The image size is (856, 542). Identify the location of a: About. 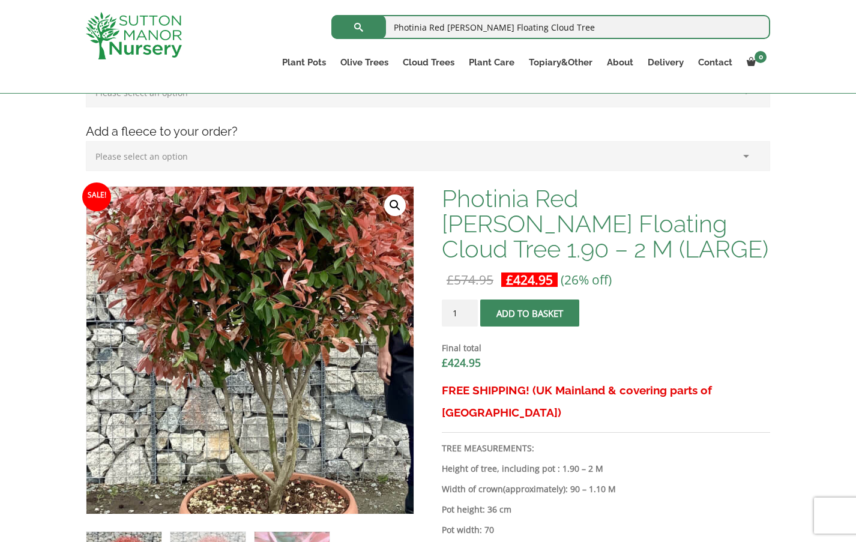
(620, 62).